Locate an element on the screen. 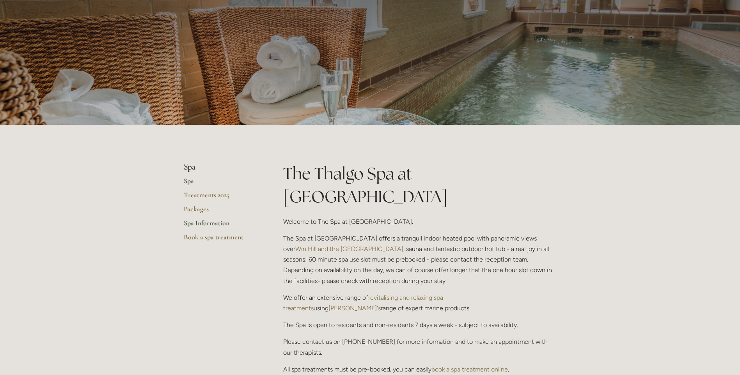  li: Spa is located at coordinates (221, 167).